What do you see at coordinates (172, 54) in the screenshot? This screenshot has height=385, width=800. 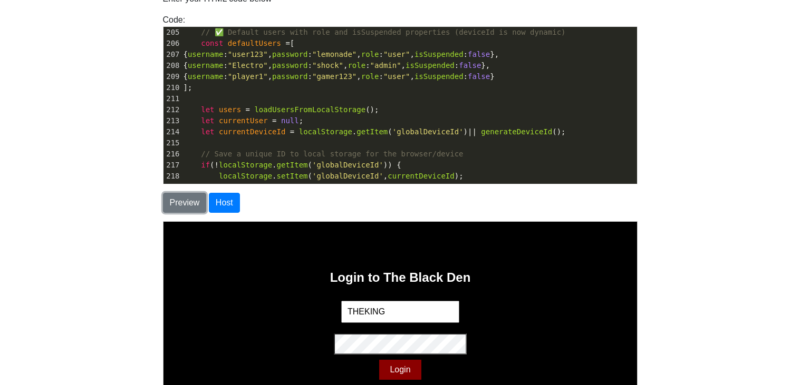 I see `div: 207` at bounding box center [172, 54].